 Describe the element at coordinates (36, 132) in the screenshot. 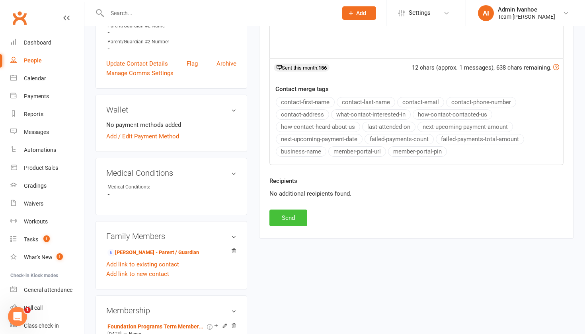

I see `div: Messages` at that location.